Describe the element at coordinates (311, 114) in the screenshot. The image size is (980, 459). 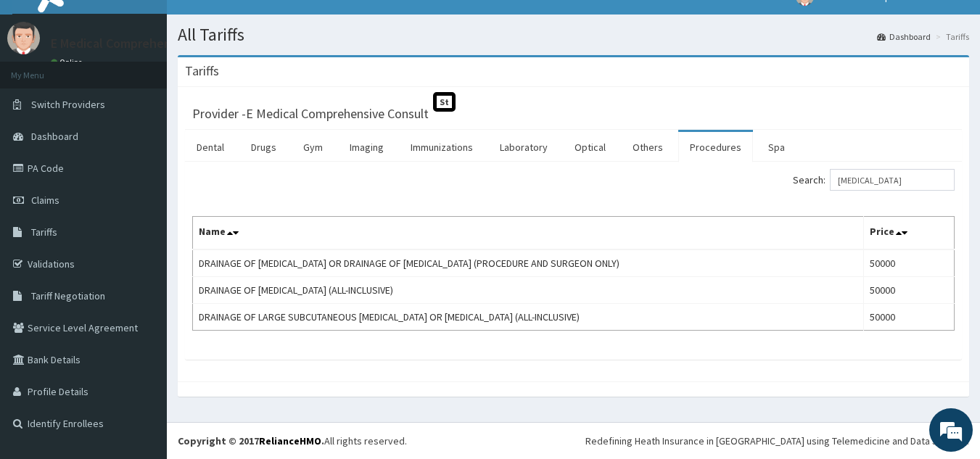
I see `h3: Provider - E Medical Comprehensive Consult` at that location.